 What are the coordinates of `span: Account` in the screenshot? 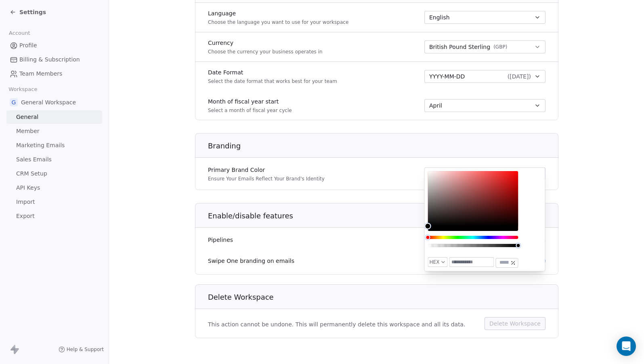 It's located at (19, 33).